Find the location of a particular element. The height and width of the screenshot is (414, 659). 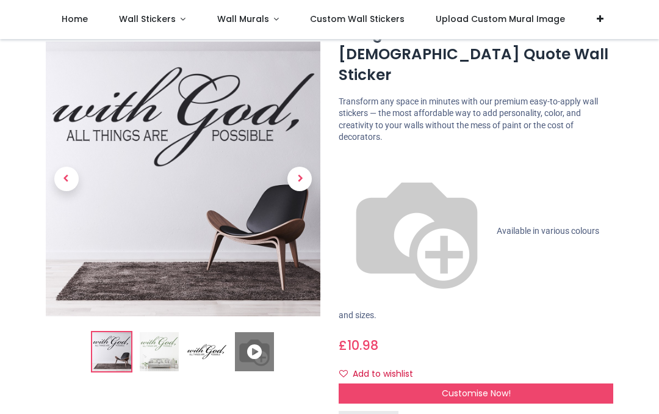

span: Previous is located at coordinates (67, 179).